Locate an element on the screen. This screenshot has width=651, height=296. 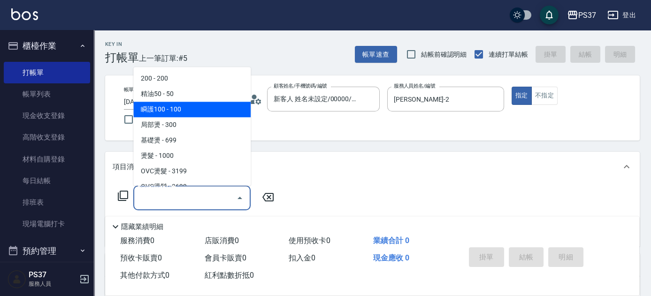
span: 紅利點數折抵 0 is located at coordinates (229, 275).